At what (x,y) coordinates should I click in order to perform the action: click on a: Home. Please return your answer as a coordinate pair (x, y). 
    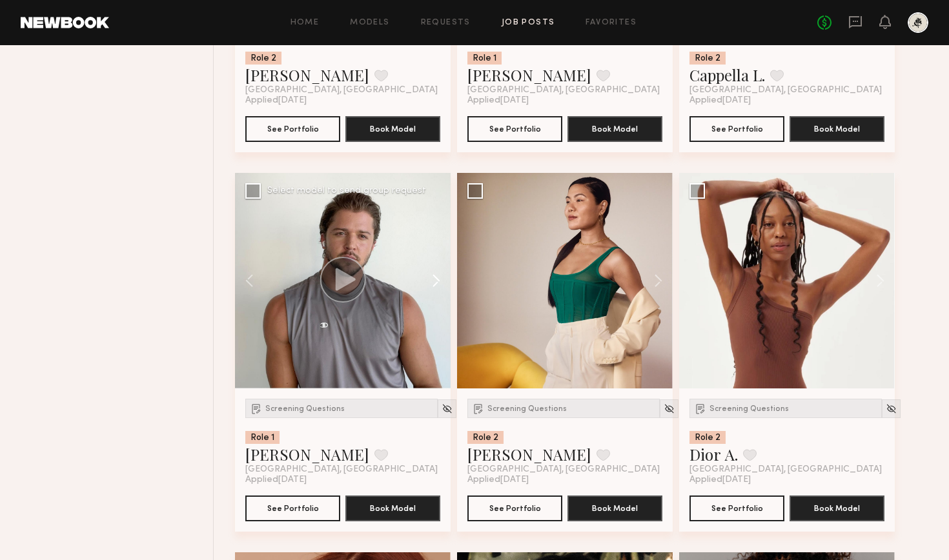
    Looking at the image, I should click on (305, 23).